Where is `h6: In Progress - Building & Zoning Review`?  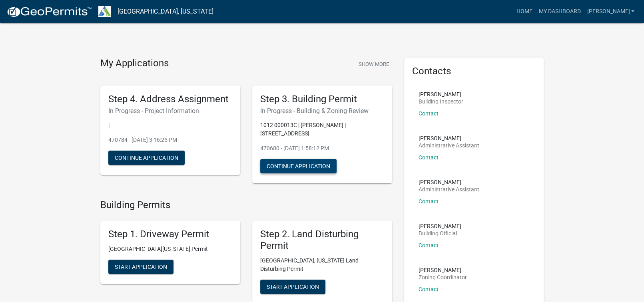
h6: In Progress - Building & Zoning Review is located at coordinates (322, 111).